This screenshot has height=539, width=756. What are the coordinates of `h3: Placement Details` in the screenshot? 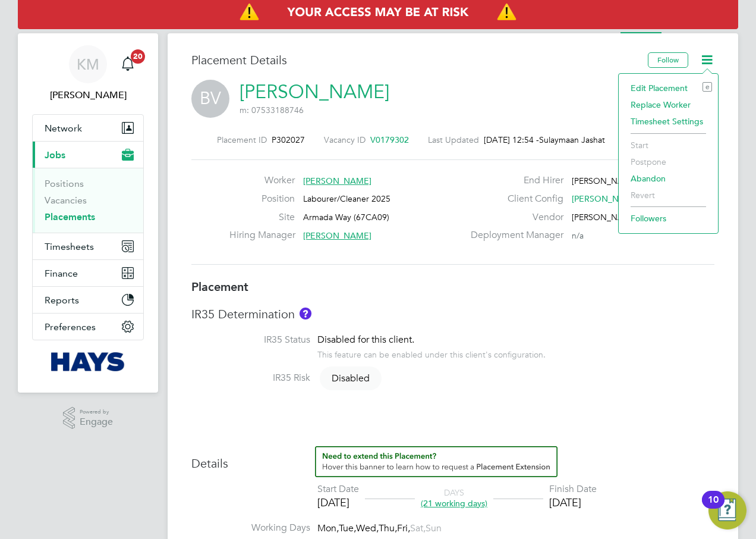 It's located at (415, 60).